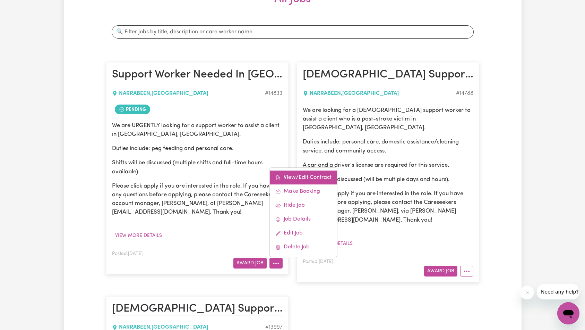 The height and width of the screenshot is (330, 585). What do you see at coordinates (304, 212) in the screenshot?
I see `div: More options` at bounding box center [304, 212].